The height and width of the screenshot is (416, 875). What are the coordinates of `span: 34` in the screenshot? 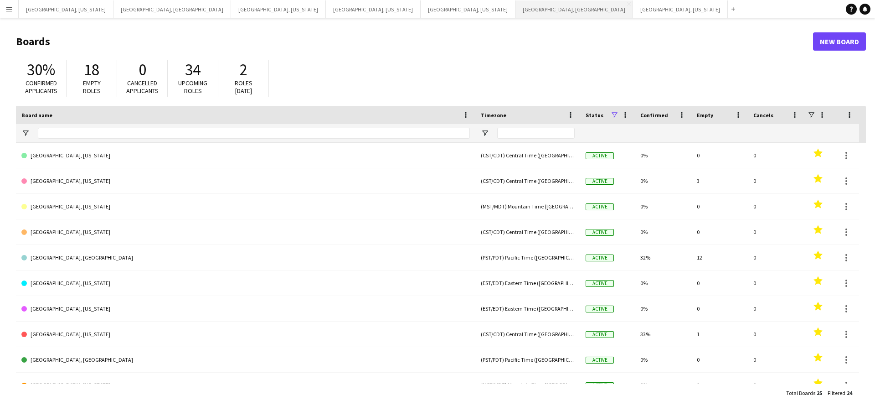 It's located at (193, 70).